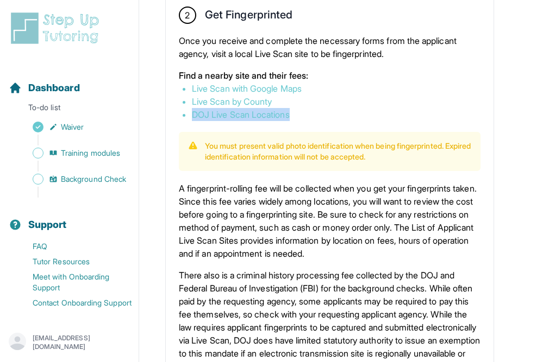  What do you see at coordinates (73, 153) in the screenshot?
I see `a: Training modules` at bounding box center [73, 153].